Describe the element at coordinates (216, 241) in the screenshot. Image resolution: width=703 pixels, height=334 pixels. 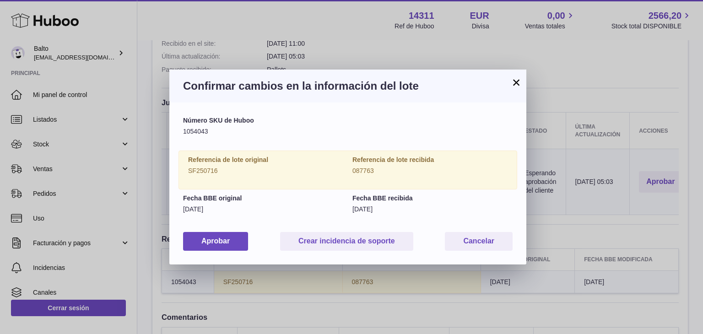
I see `button: Aprobar` at that location.